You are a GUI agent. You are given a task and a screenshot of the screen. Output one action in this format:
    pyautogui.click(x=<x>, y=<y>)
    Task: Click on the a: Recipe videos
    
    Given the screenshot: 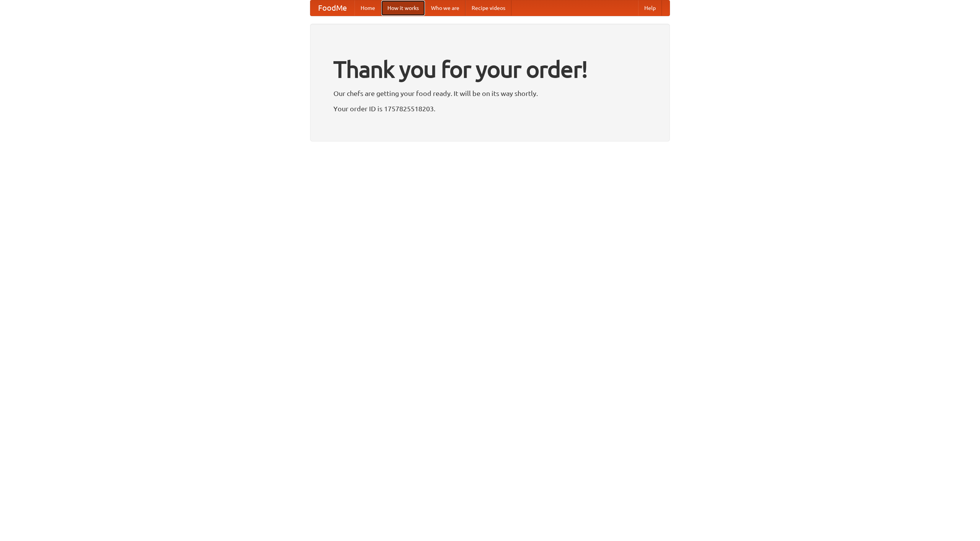 What is the action you would take?
    pyautogui.click(x=489, y=8)
    